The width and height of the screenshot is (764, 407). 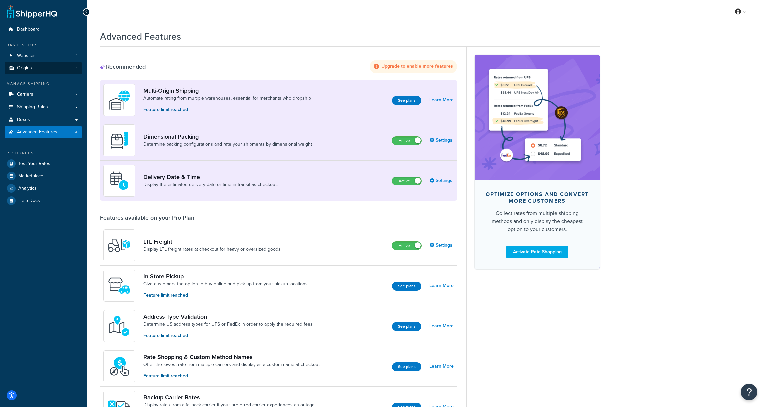 What do you see at coordinates (28, 29) in the screenshot?
I see `span: Dashboard` at bounding box center [28, 29].